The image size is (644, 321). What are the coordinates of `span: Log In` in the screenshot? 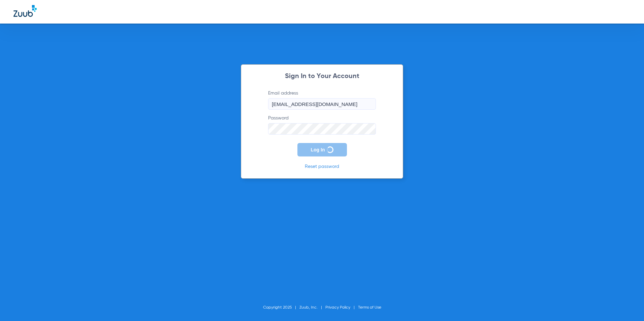 It's located at (318, 150).